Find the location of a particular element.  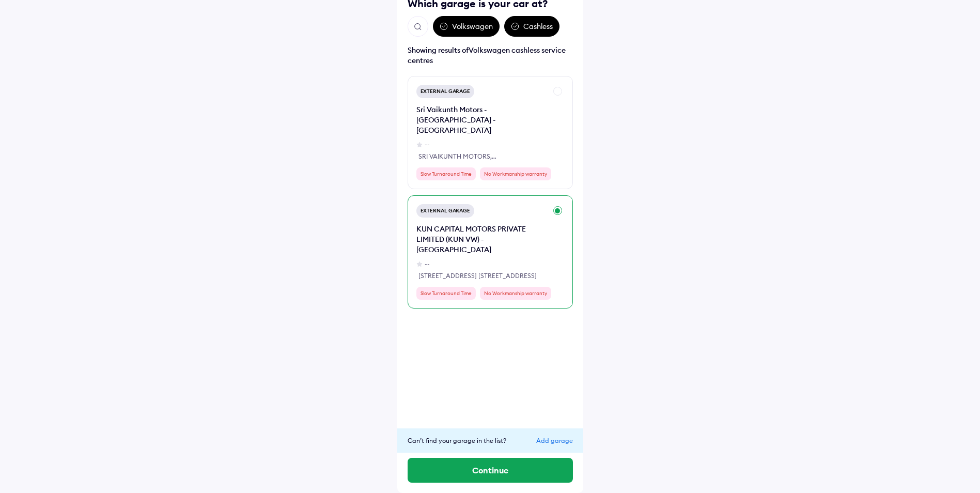

button: Open search is located at coordinates (418, 26).